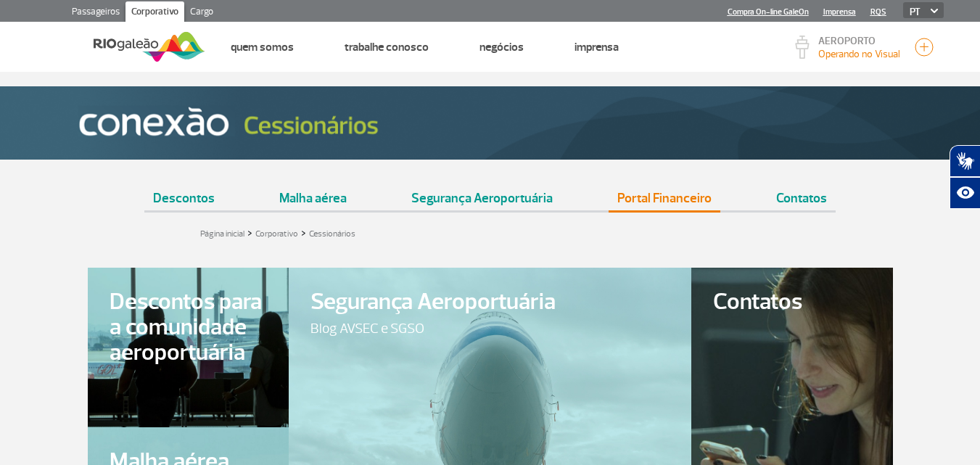 Image resolution: width=980 pixels, height=465 pixels. Describe the element at coordinates (879, 12) in the screenshot. I see `a: RQS` at that location.